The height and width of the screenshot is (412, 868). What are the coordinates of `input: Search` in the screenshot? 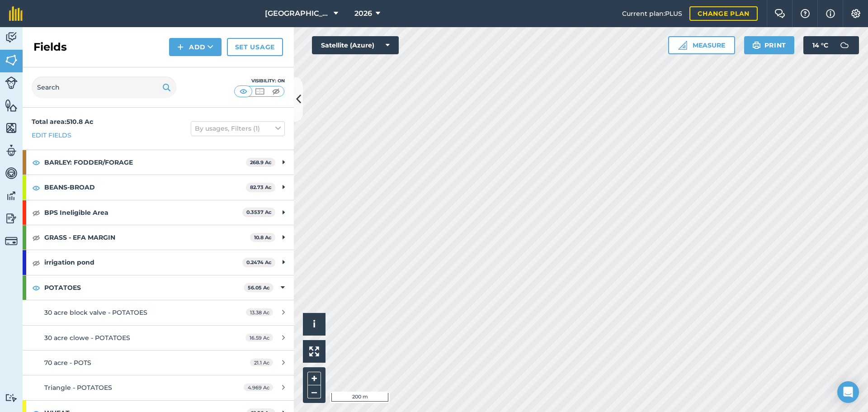 It's located at (104, 88).